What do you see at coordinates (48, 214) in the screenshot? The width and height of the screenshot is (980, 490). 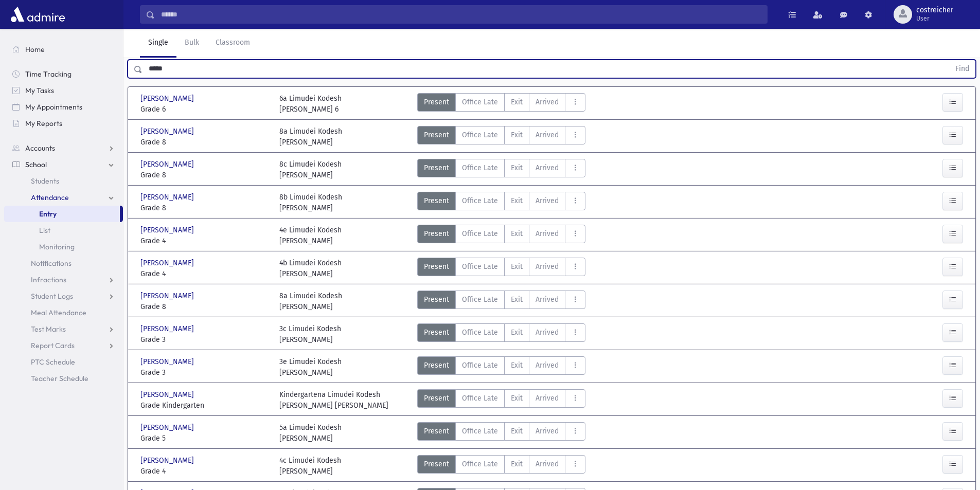 I see `span: Entry` at bounding box center [48, 214].